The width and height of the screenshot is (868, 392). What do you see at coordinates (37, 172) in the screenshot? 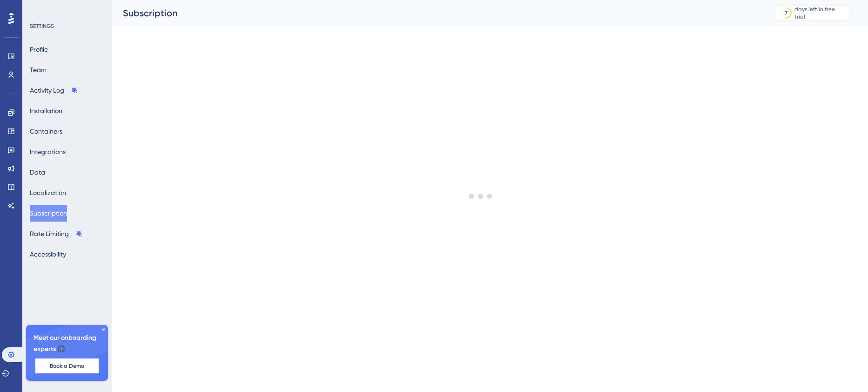
I see `button: Data` at bounding box center [37, 172].